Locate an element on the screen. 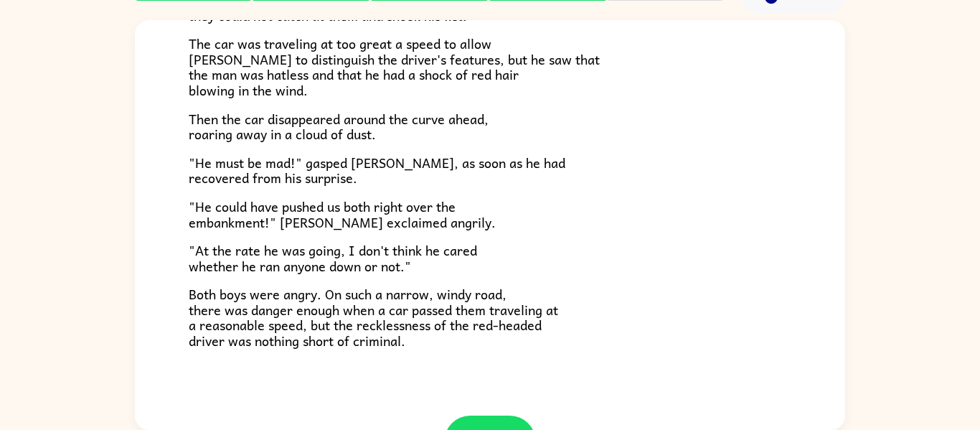 The height and width of the screenshot is (430, 980). span: Then the car disappeared around the curve ahead, roaring away in a cloud of dust. is located at coordinates (339, 126).